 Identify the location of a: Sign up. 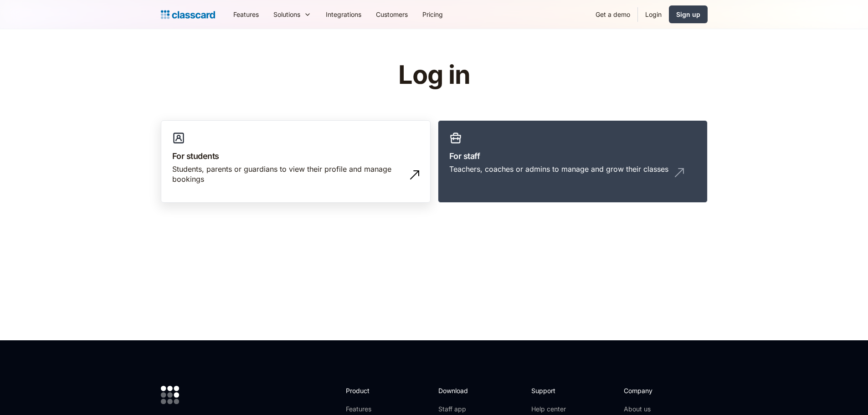
(688, 14).